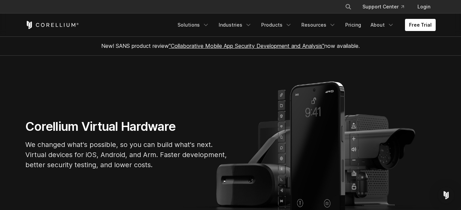  I want to click on a: Solutions, so click(193, 25).